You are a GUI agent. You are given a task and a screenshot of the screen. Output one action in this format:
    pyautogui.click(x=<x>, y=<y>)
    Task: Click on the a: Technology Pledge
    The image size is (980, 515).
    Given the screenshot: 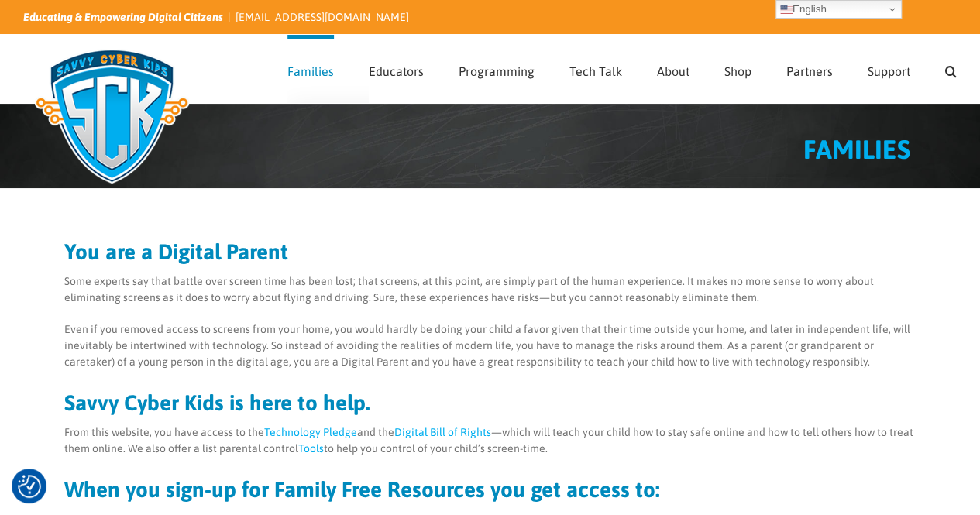 What is the action you would take?
    pyautogui.click(x=311, y=432)
    